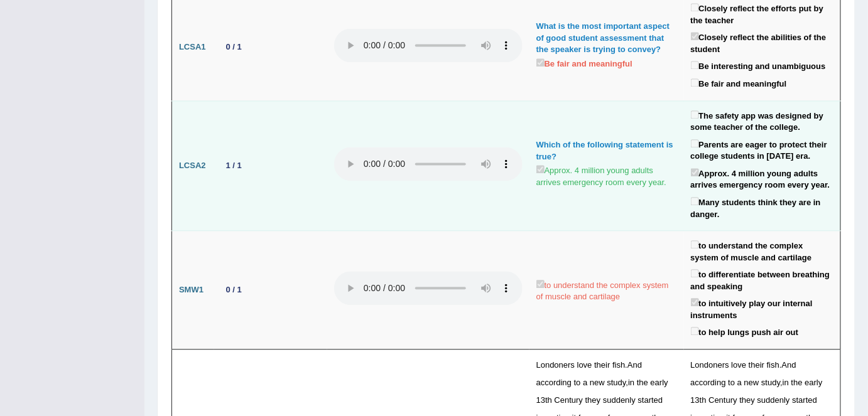  What do you see at coordinates (763, 280) in the screenshot?
I see `label: to differentiate between breathing and speaking` at bounding box center [763, 280].